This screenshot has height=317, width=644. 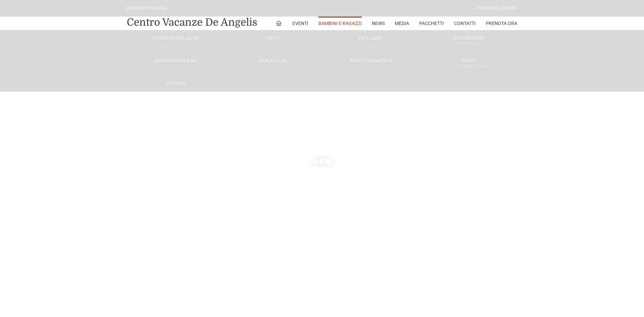 I want to click on a: Italiano, so click(x=176, y=84).